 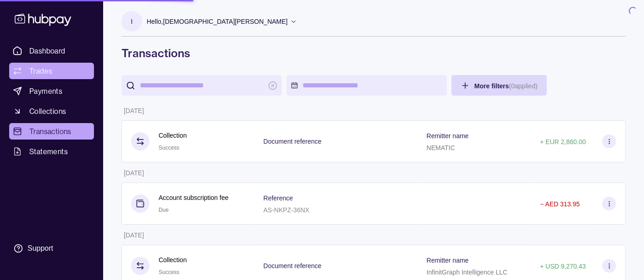 I want to click on a: Transactions, so click(x=51, y=131).